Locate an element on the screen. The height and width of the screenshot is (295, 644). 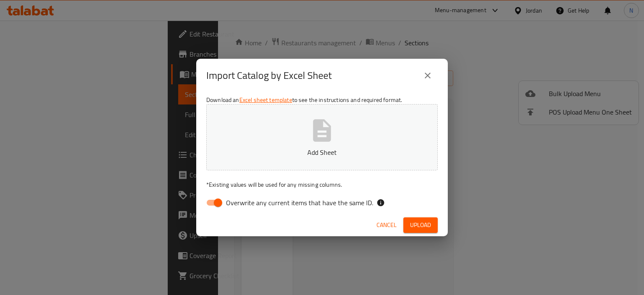
h2: Import Catalog by Excel Sheet is located at coordinates (269, 75).